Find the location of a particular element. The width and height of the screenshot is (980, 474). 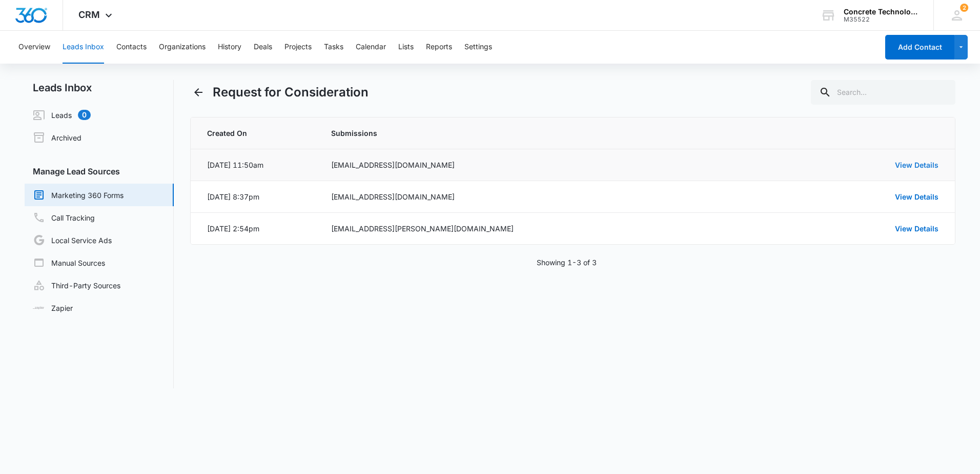

button: Add Contact is located at coordinates (920, 47).